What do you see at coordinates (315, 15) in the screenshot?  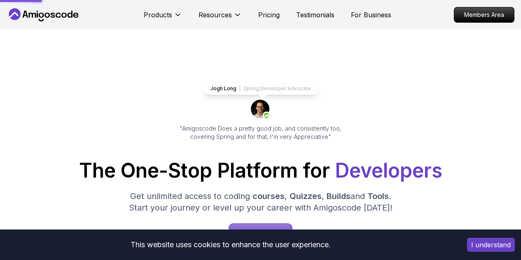 I see `p: Testimonials` at bounding box center [315, 15].